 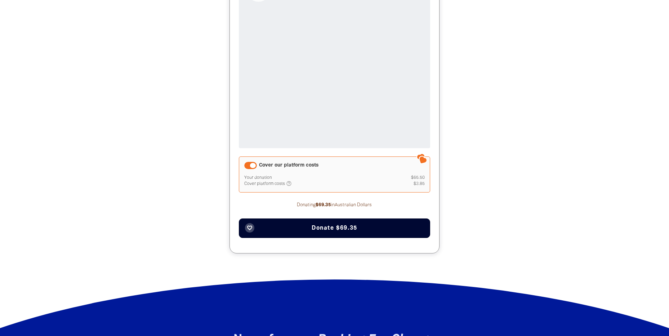 What do you see at coordinates (292, 183) in the screenshot?
I see `i: help_outlined` at bounding box center [292, 183].